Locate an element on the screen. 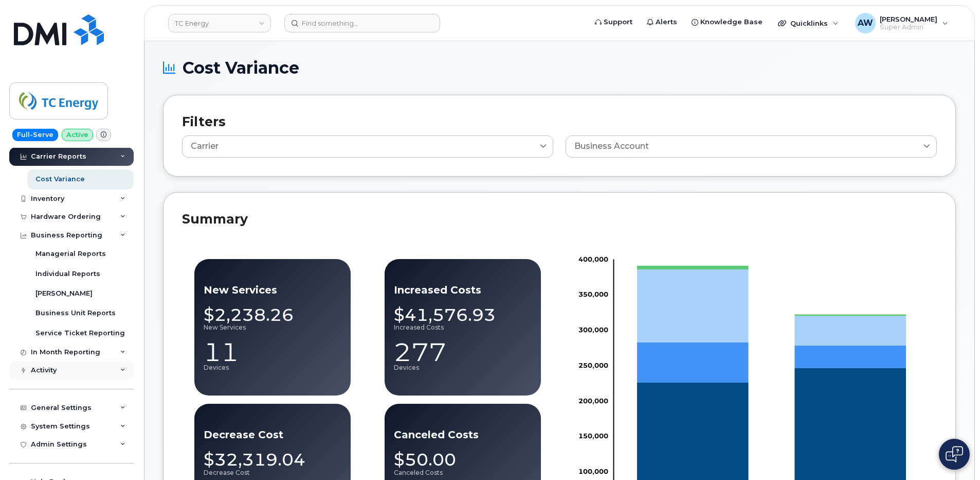 This screenshot has height=480, width=980. p: $41,576.93 is located at coordinates (462, 314).